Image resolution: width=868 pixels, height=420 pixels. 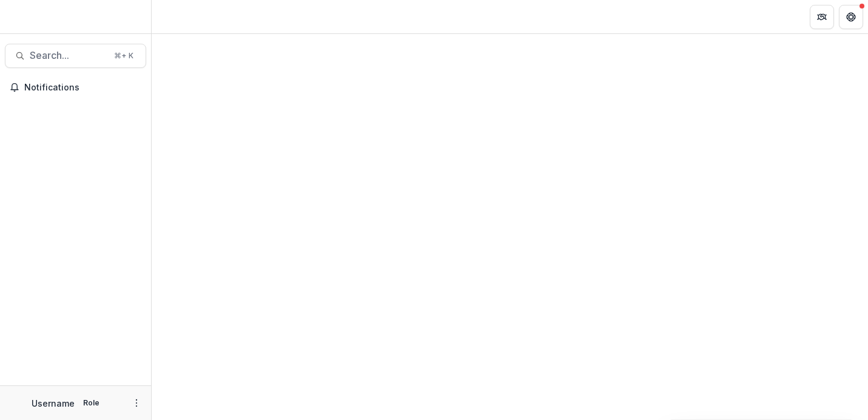 I want to click on span: Search..., so click(x=68, y=55).